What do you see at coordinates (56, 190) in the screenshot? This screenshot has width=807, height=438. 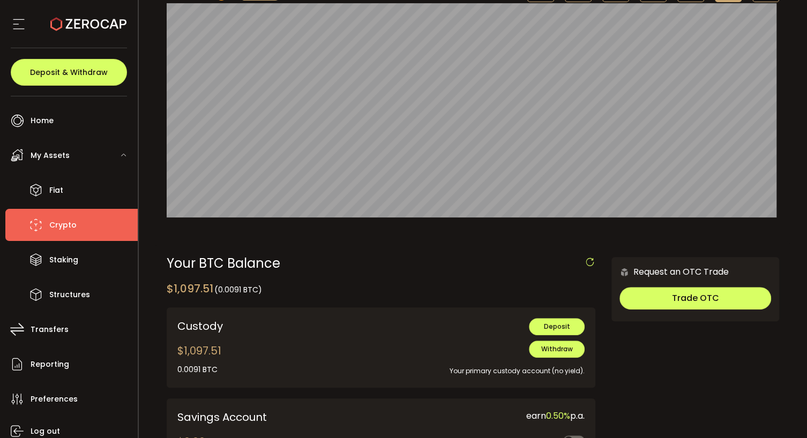 I see `span: Fiat` at bounding box center [56, 190].